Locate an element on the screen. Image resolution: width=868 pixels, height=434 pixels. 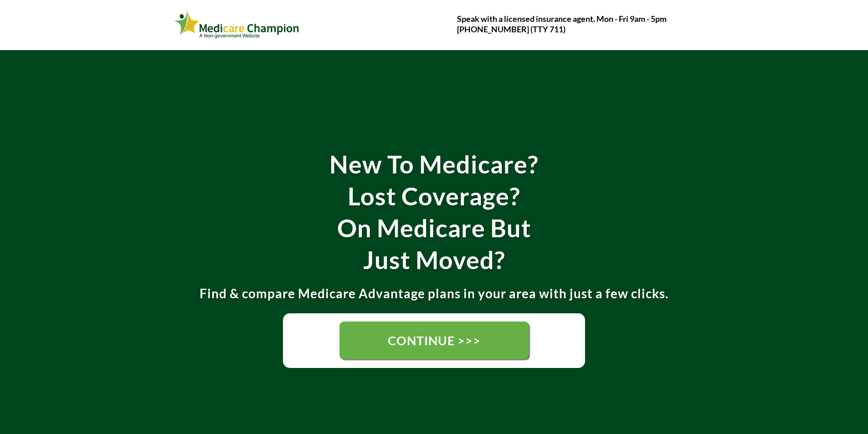
strong: Speak with a licensed insurance agent. Mon - Fri 9am - 5pm is located at coordinates (561, 19).